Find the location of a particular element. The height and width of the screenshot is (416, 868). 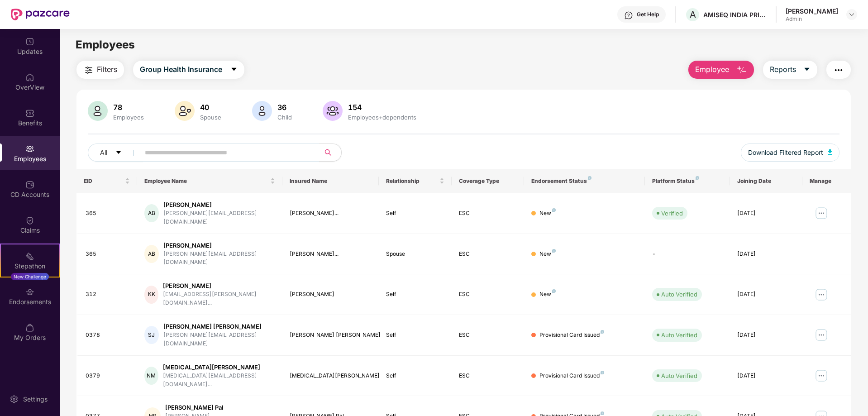

button: Filters is located at coordinates (100, 70).